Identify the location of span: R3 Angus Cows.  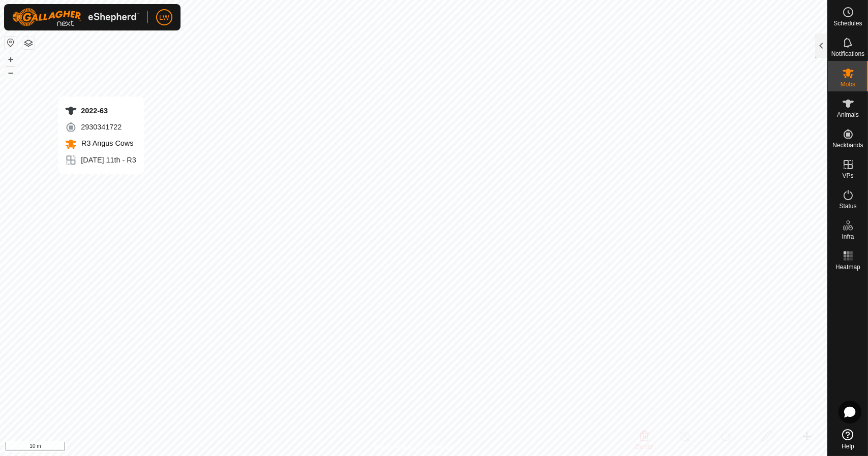
(106, 143).